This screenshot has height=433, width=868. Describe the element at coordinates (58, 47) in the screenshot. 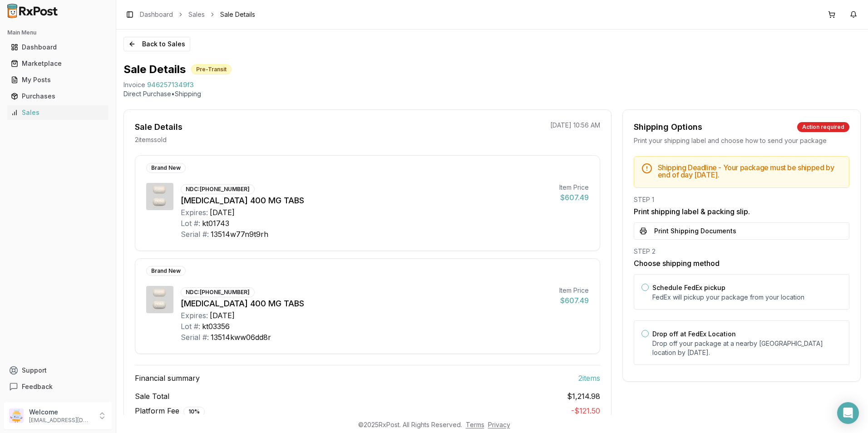

I see `button: Dashboard` at that location.